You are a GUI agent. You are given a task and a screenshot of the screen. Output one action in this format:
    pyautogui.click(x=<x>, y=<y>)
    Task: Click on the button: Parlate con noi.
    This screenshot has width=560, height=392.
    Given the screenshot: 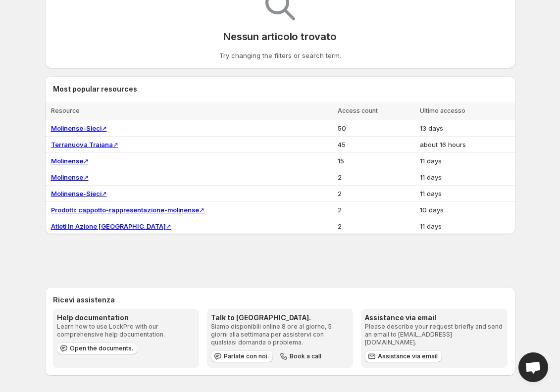 What is the action you would take?
    pyautogui.click(x=242, y=357)
    